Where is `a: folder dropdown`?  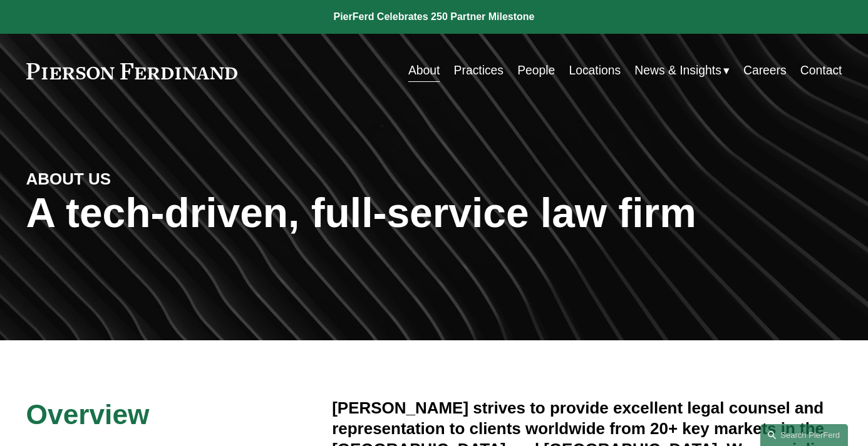 a: folder dropdown is located at coordinates (681, 71).